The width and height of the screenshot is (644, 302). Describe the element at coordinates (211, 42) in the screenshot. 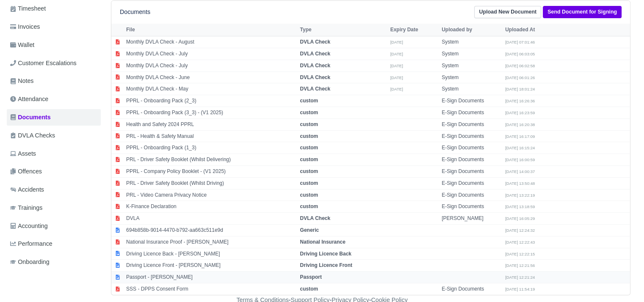

I see `td: Monthly DVLA Check - August` at that location.